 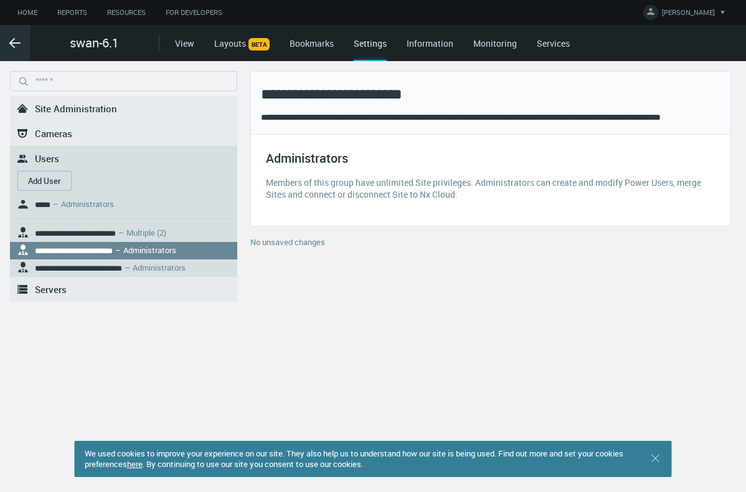 I want to click on a: Bookmarks, so click(x=311, y=43).